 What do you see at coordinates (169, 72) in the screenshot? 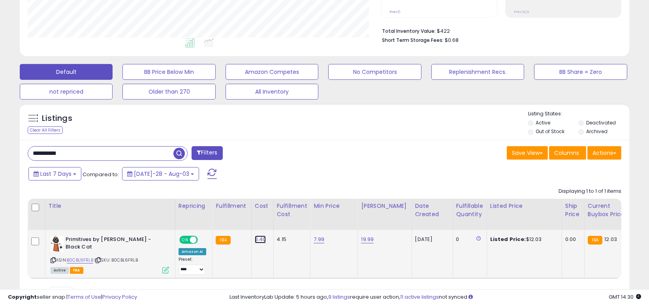
I see `button: BB Price Below Min` at bounding box center [169, 72].